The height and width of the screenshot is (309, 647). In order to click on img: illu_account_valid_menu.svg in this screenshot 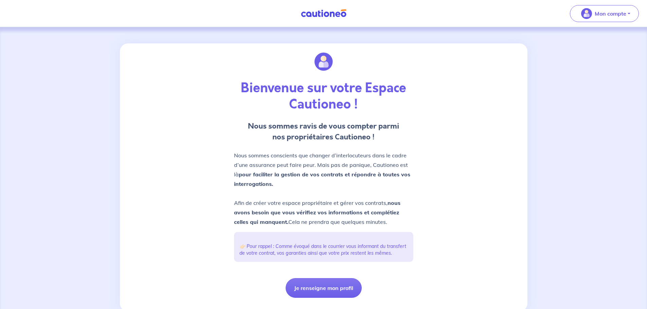, I will do `click(587, 14)`.